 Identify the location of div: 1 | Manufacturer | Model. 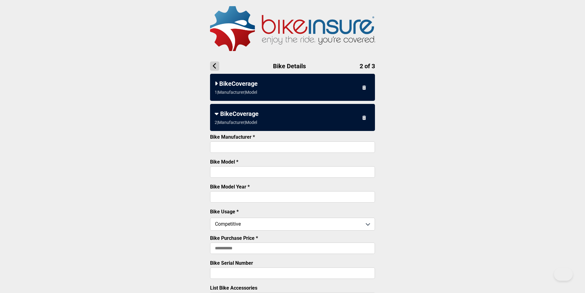
(236, 92).